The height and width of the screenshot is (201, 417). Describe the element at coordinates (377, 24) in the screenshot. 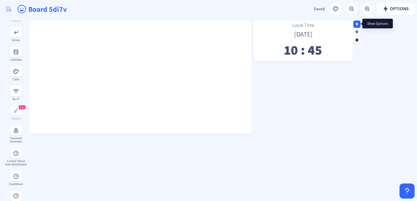

I see `span: Show Options` at that location.